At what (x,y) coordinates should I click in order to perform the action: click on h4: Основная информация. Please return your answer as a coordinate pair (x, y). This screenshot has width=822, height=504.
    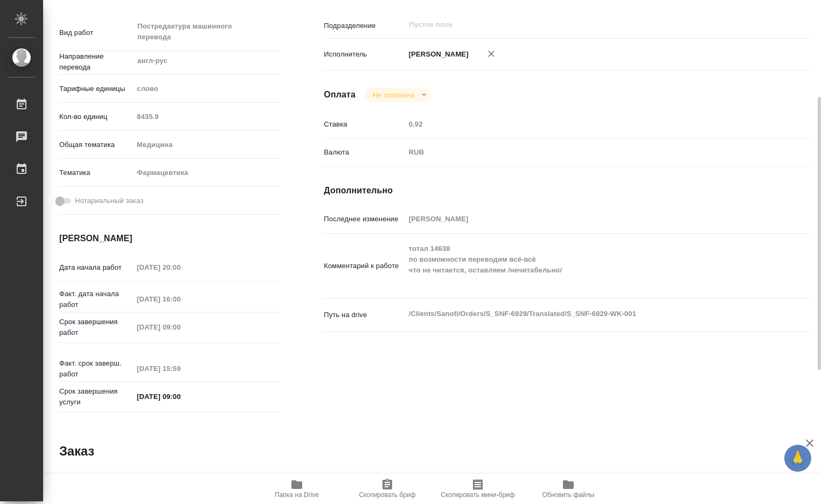
    Looking at the image, I should click on (170, 479).